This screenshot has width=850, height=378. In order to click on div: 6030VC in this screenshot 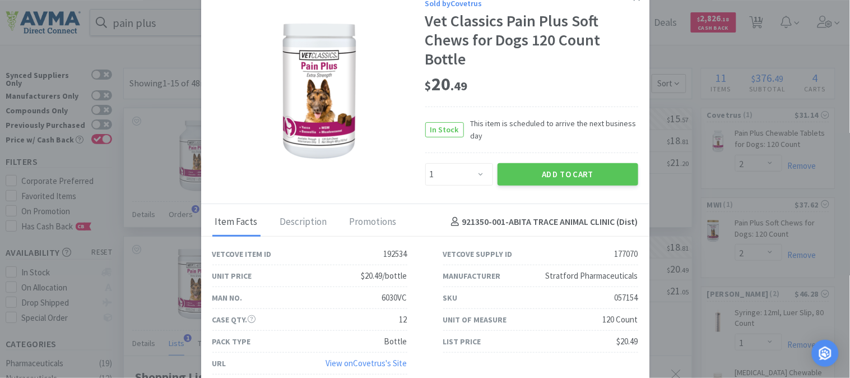, I will do `click(395, 298)`.